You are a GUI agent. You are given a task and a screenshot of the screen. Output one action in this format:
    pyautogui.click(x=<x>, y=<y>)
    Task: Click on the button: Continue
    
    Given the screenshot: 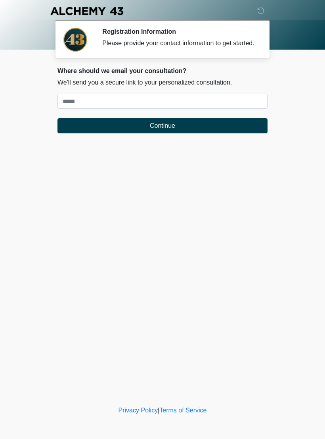 What is the action you would take?
    pyautogui.click(x=163, y=126)
    